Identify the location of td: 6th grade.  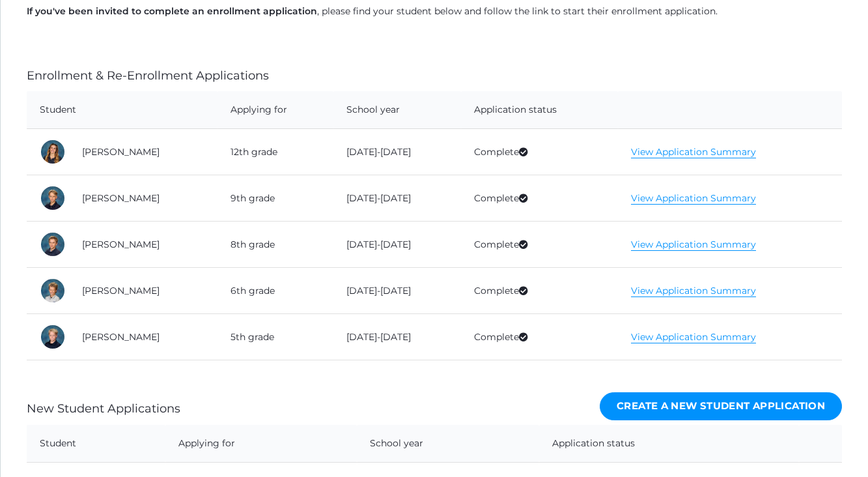
(274, 290).